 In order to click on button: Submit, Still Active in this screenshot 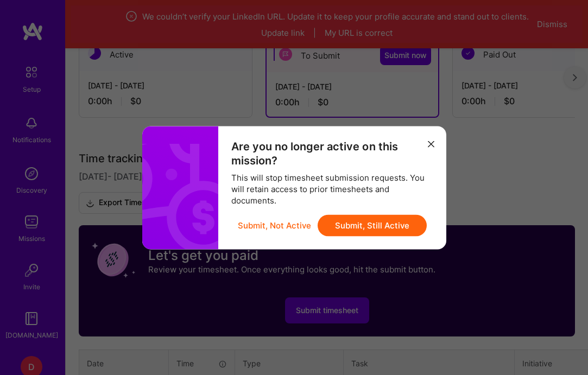, I will do `click(372, 225)`.